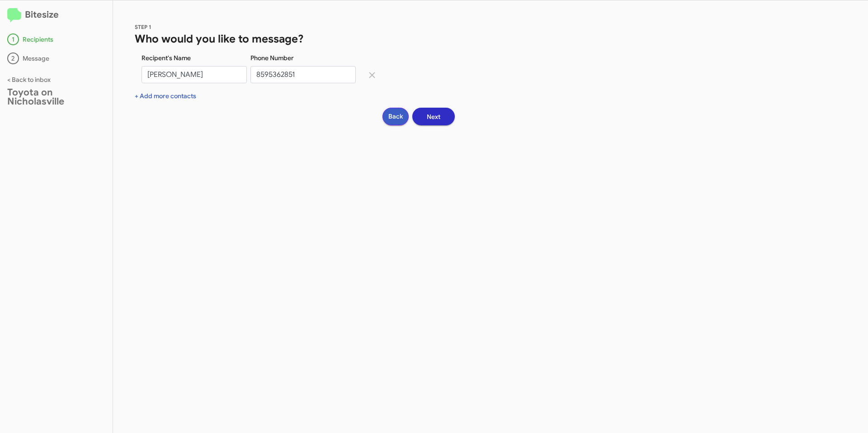 This screenshot has height=433, width=868. What do you see at coordinates (56, 39) in the screenshot?
I see `div: Recipients` at bounding box center [56, 39].